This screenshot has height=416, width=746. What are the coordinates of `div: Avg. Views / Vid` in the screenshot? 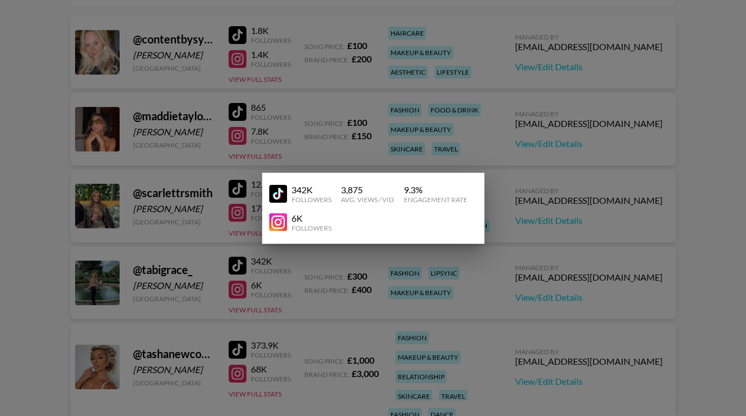 It's located at (367, 199).